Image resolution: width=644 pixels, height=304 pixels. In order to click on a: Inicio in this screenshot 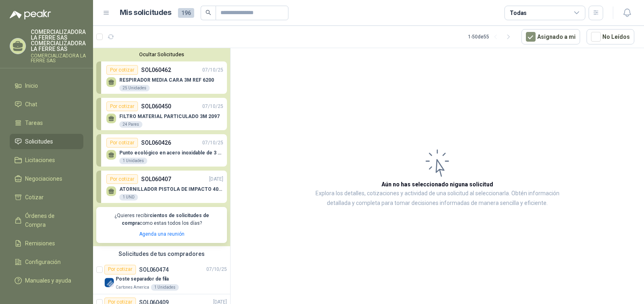, I will do `click(46, 86)`.